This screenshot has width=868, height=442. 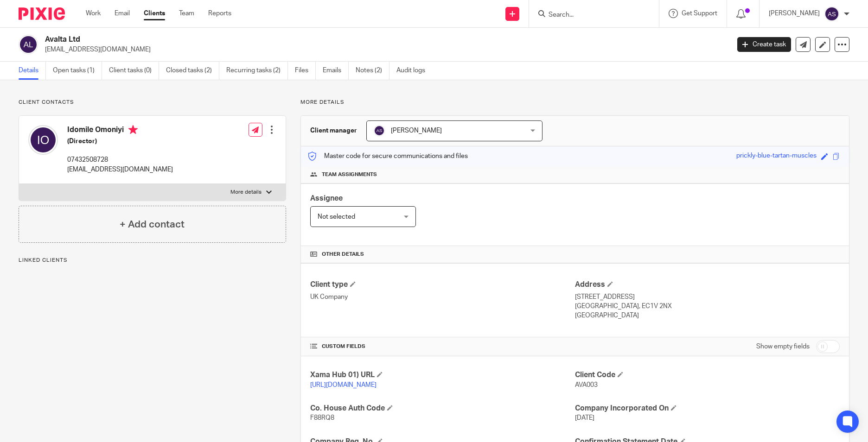 What do you see at coordinates (372, 71) in the screenshot?
I see `a: Notes (2)` at bounding box center [372, 71].